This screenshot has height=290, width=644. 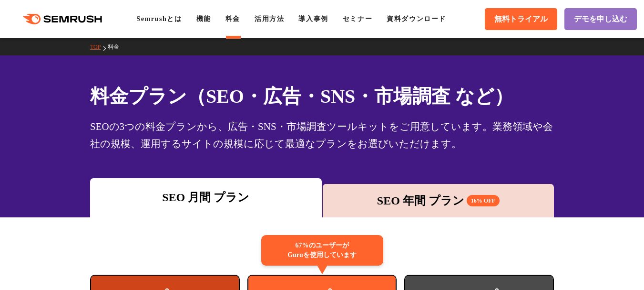 I want to click on a: 活用方法, so click(x=270, y=18).